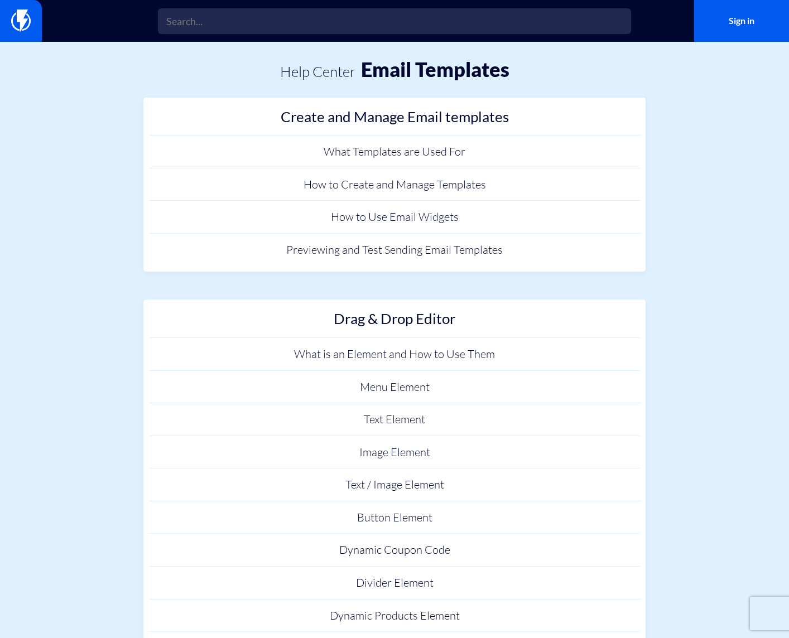  What do you see at coordinates (395, 354) in the screenshot?
I see `a: What is an Element and How to Use Them` at bounding box center [395, 354].